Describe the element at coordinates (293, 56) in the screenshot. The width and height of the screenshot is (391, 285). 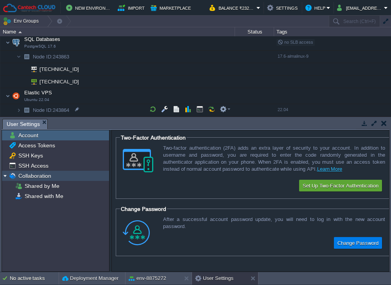
I see `span: 17.6-almalinux-9` at that location.